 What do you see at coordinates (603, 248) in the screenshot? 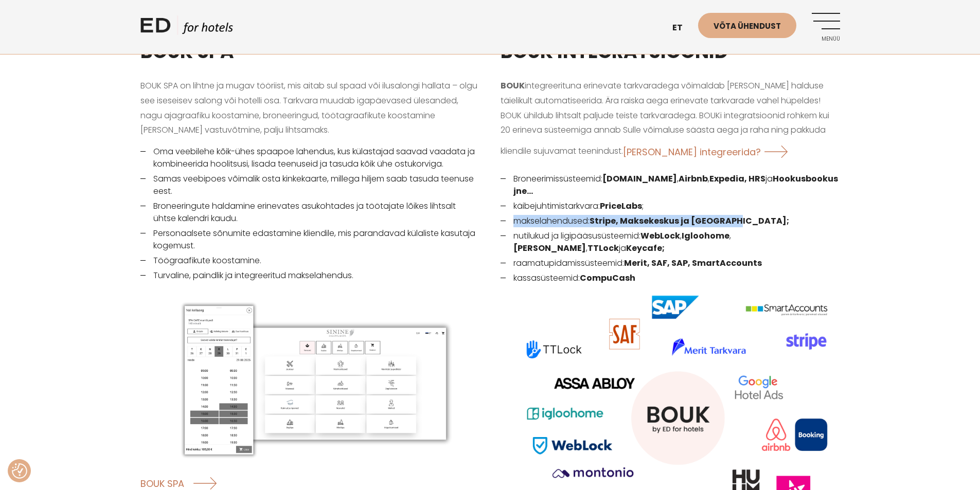
I see `strong: TTLock` at bounding box center [603, 248].